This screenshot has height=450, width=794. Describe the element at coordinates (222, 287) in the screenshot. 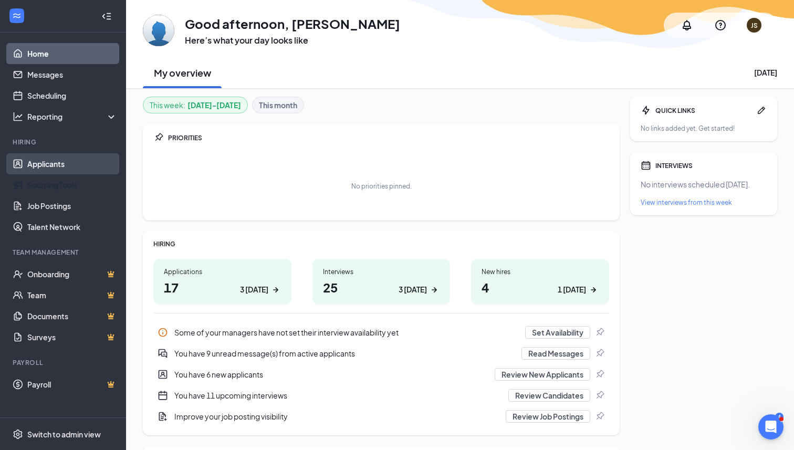

I see `h1: 17` at that location.